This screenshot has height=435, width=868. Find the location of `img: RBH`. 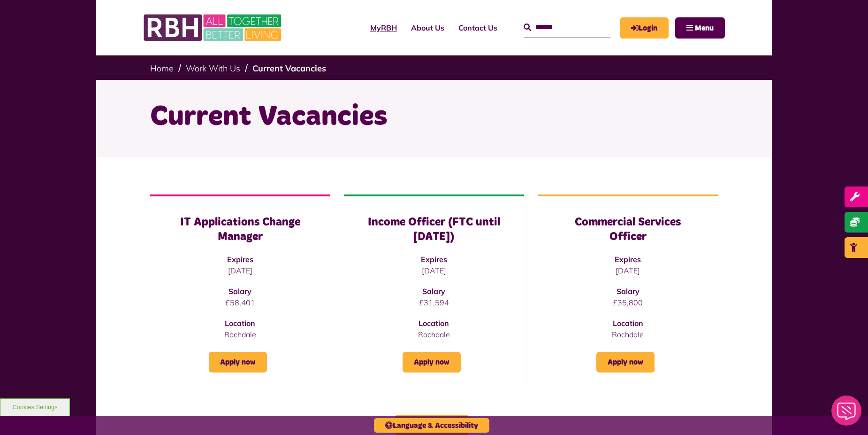

img: RBH is located at coordinates (214, 27).